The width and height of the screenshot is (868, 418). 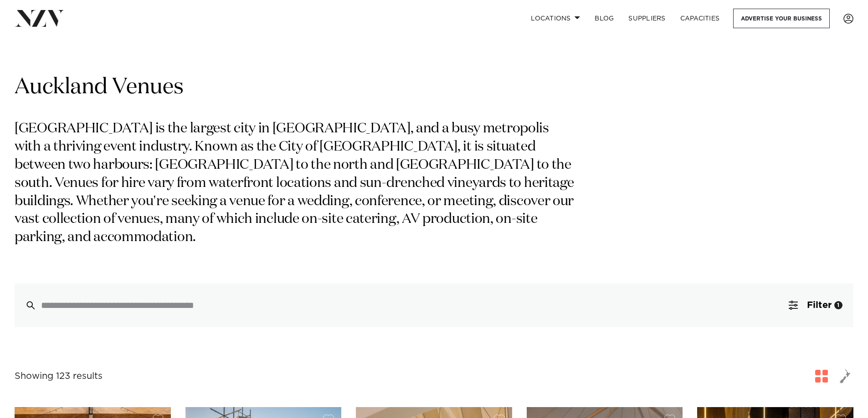 I want to click on a: Locations, so click(x=555, y=18).